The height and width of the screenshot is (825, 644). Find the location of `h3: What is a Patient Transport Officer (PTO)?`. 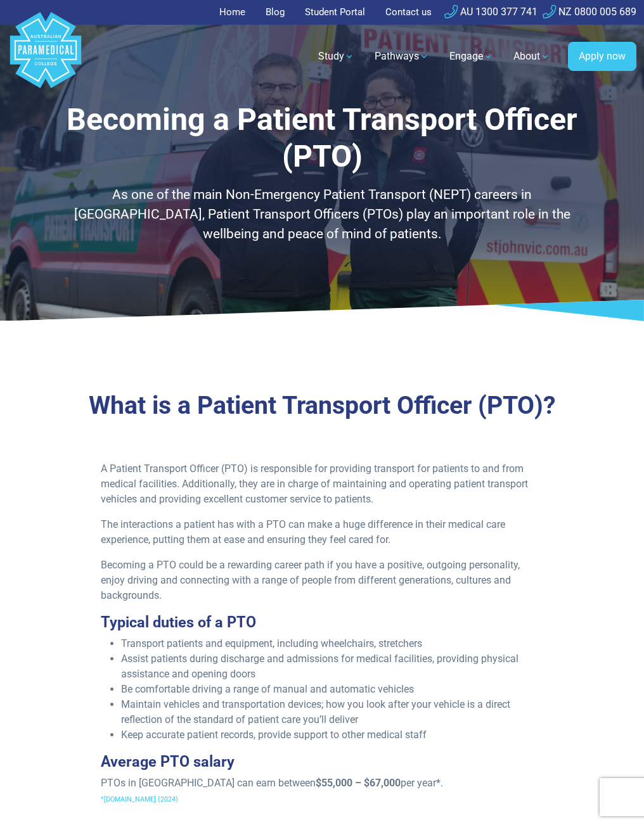

h3: What is a Patient Transport Officer (PTO)? is located at coordinates (321, 406).